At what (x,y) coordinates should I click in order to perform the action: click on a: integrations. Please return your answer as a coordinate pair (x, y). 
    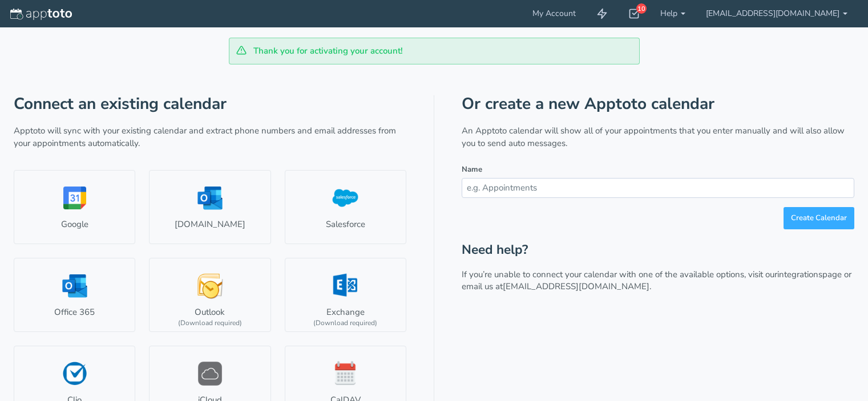
    Looking at the image, I should click on (800, 274).